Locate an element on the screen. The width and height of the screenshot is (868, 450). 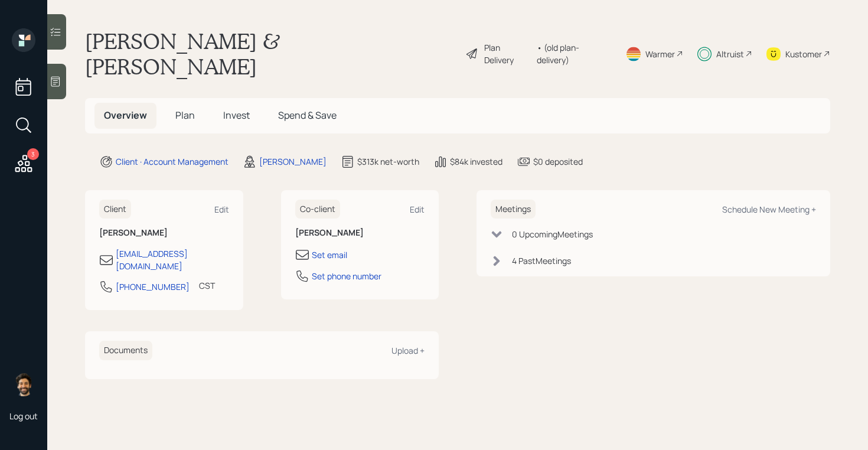
span: Plan is located at coordinates (185, 115).